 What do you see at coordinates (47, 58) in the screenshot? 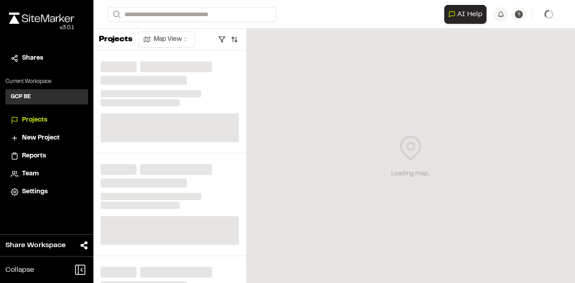
I see `a: Shares` at bounding box center [47, 58].